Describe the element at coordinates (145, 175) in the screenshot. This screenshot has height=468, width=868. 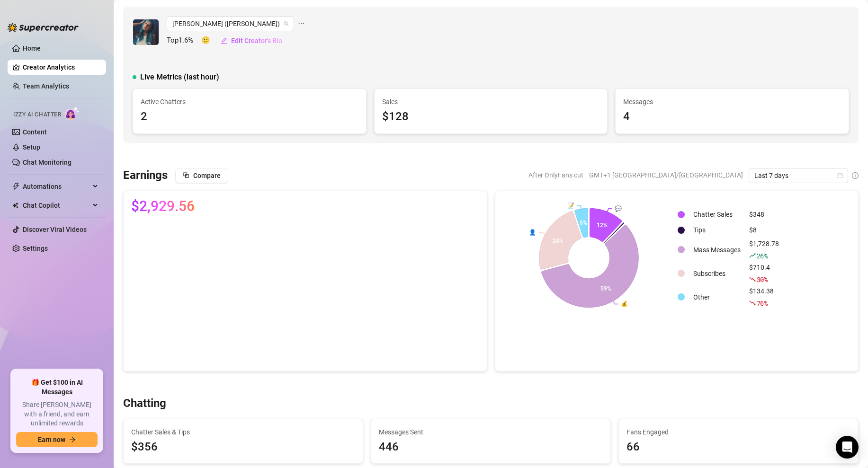
I see `h3: Earnings` at that location.